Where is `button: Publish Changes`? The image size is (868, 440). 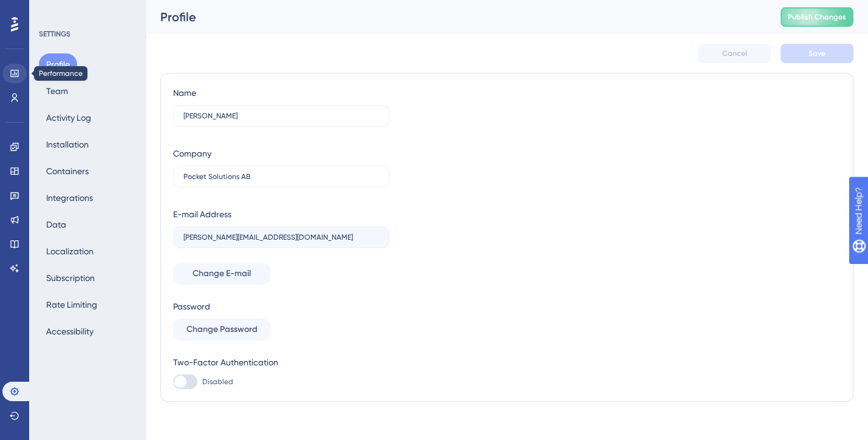
button: Publish Changes is located at coordinates (816, 17).